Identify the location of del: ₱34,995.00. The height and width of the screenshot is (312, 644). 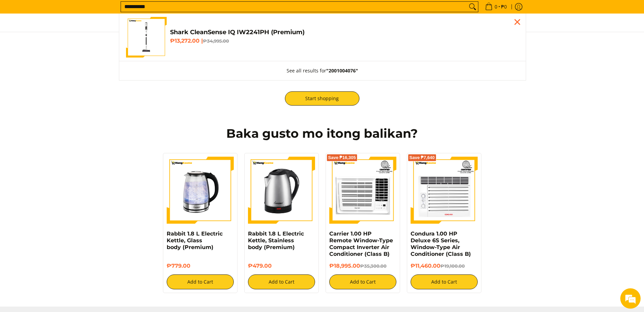
(216, 41).